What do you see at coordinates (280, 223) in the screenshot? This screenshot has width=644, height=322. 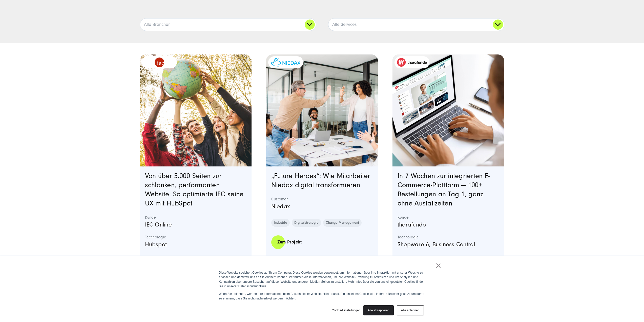 I see `a: Industrie` at bounding box center [280, 223].